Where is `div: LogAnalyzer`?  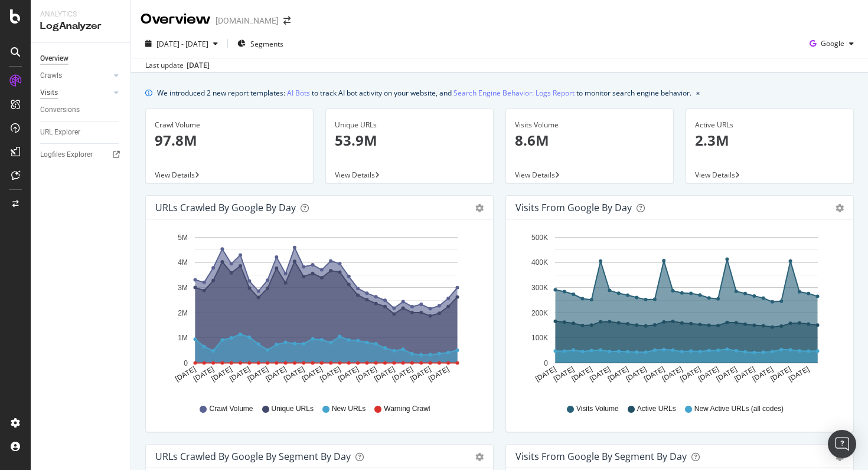 div: LogAnalyzer is located at coordinates (80, 26).